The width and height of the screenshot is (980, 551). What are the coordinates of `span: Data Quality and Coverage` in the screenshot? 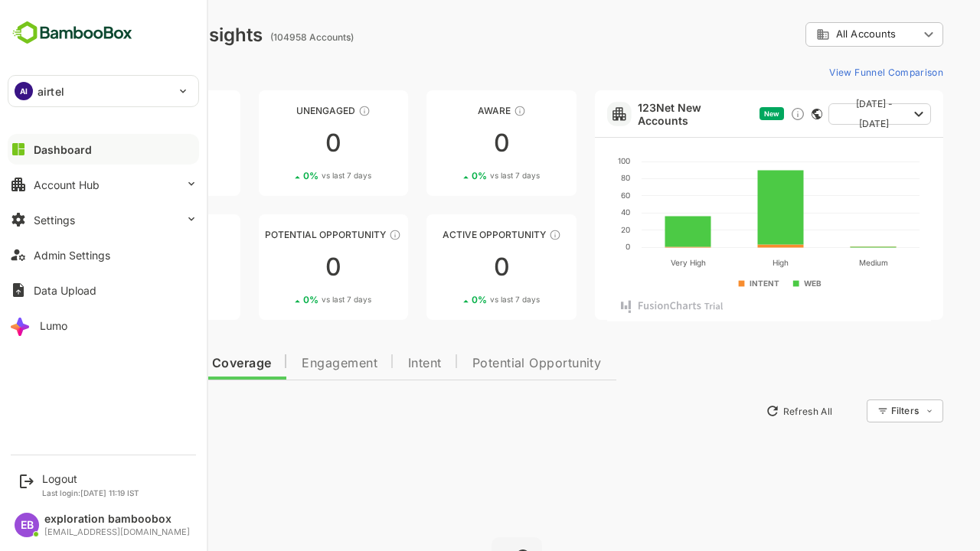 It's located at (135, 364).